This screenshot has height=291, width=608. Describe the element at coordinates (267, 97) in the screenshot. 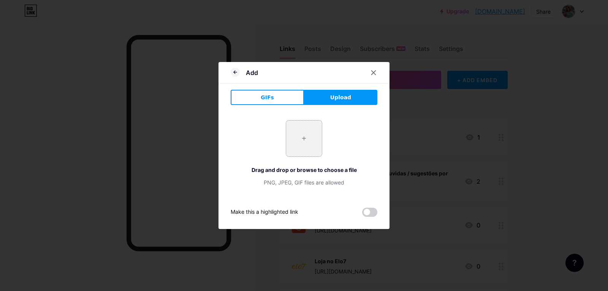

I see `button: GIFs` at that location.